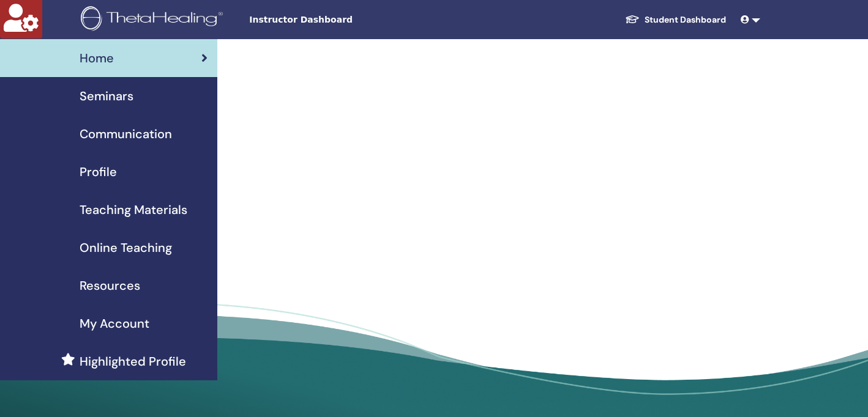  I want to click on span: Instructor Dashboard, so click(341, 19).